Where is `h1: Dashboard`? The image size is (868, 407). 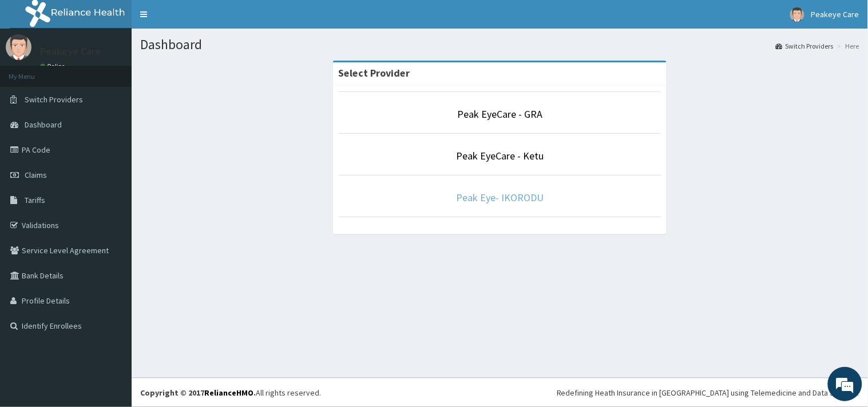 h1: Dashboard is located at coordinates (499, 45).